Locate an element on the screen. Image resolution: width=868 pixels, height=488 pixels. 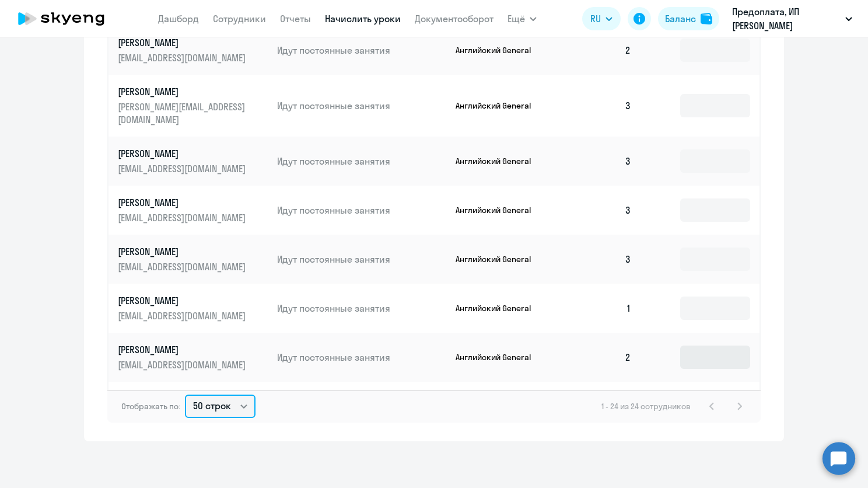
span: Ещё is located at coordinates (516, 18).